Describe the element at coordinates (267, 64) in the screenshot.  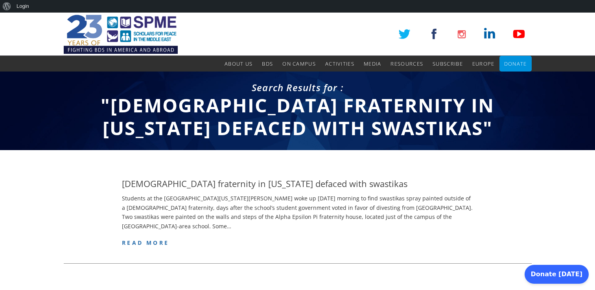
I see `span: BDS` at that location.